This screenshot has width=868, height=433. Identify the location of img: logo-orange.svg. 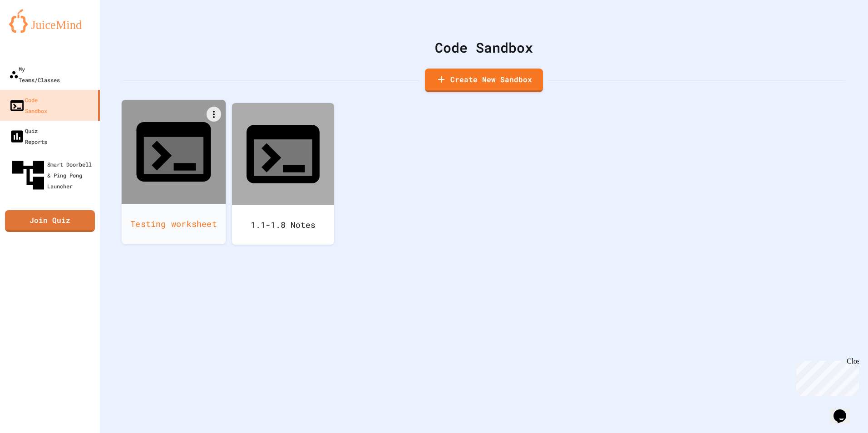
(50, 21).